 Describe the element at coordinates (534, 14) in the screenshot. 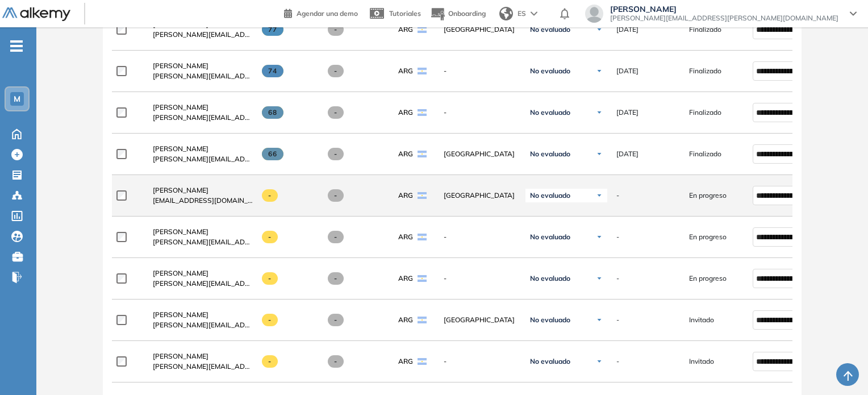

I see `img: arrow` at that location.